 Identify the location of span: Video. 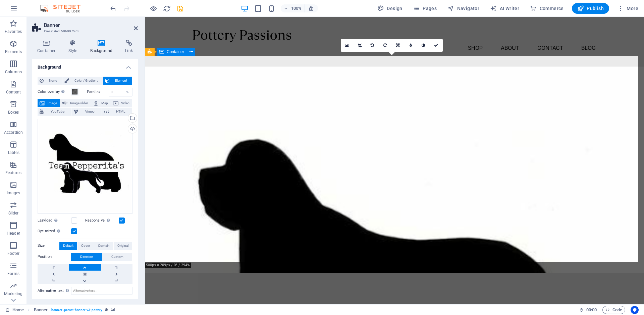
(125, 103).